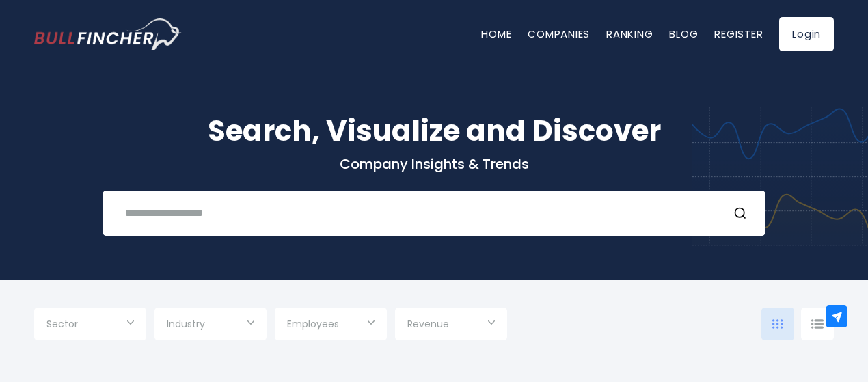 This screenshot has width=868, height=382. I want to click on a: Companies, so click(558, 33).